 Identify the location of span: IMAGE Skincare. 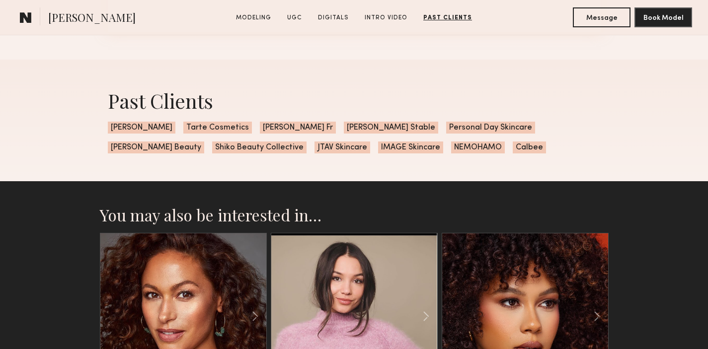
(410, 148).